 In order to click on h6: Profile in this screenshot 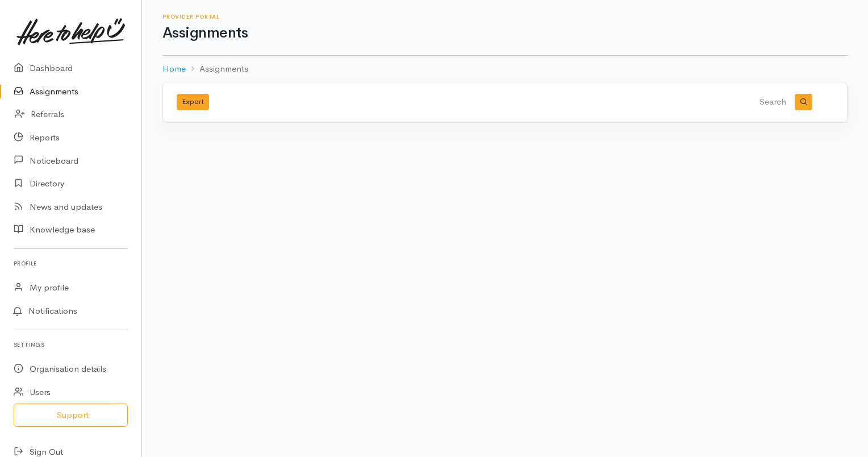, I will do `click(70, 263)`.